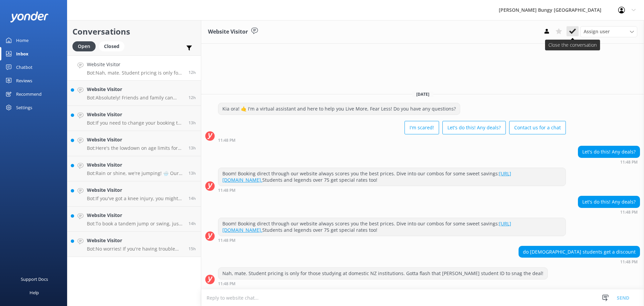 Image resolution: width=644 pixels, height=306 pixels. I want to click on p: Bot: If you've got a knee injury, you might still be able to jump depending on the location. Some..., so click(135, 198).